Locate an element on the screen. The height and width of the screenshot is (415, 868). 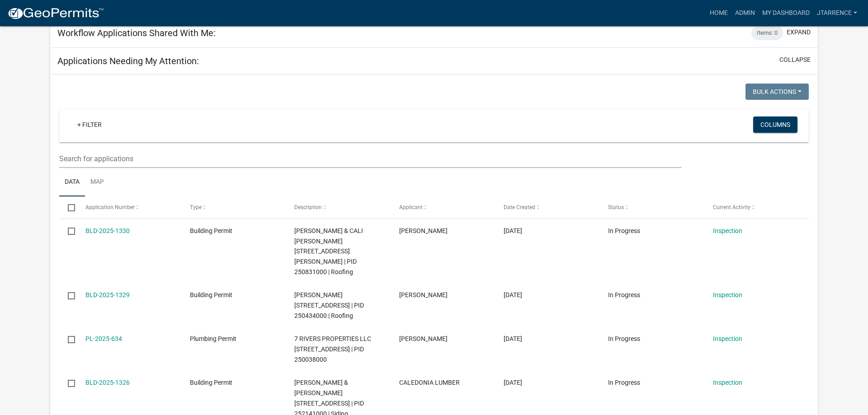
button: Bulk Actions is located at coordinates (777, 92).